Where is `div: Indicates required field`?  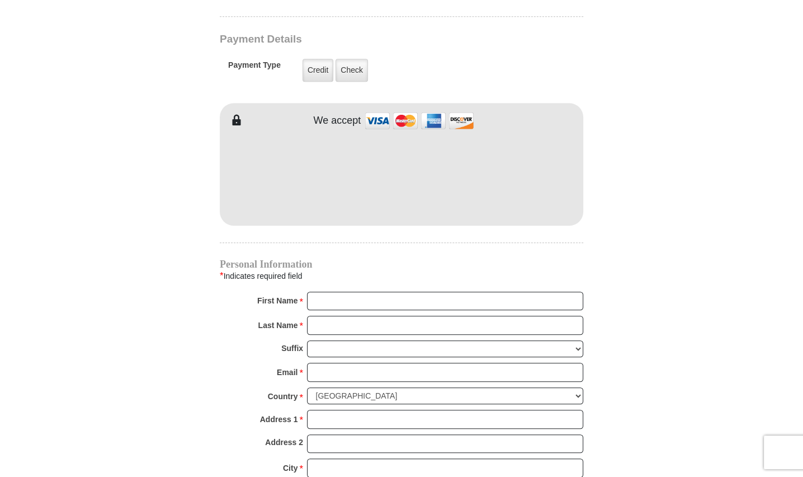 div: Indicates required field is located at coordinates (402, 276).